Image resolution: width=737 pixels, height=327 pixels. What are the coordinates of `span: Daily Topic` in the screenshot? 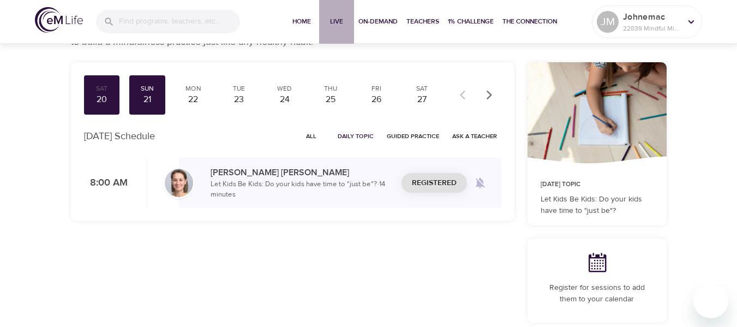 It's located at (356, 136).